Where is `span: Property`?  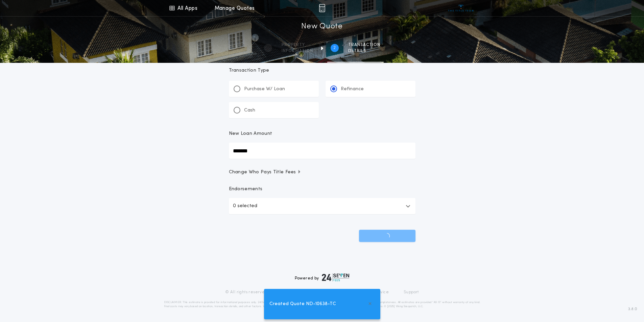
span: Property is located at coordinates (297, 45).